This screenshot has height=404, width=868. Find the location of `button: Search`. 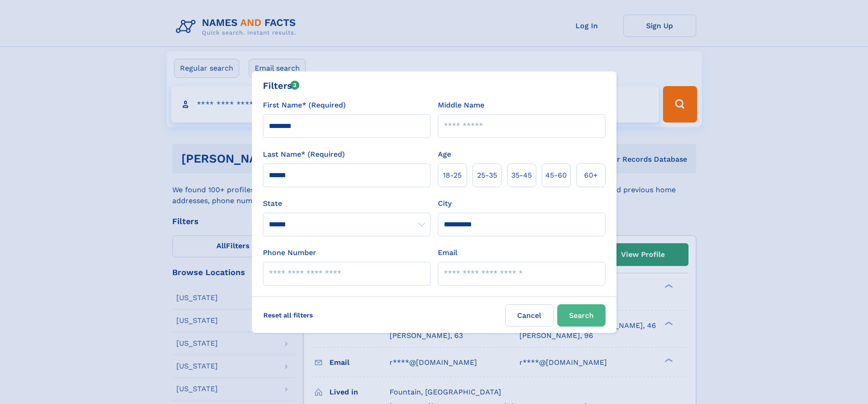

button: Search is located at coordinates (581, 315).